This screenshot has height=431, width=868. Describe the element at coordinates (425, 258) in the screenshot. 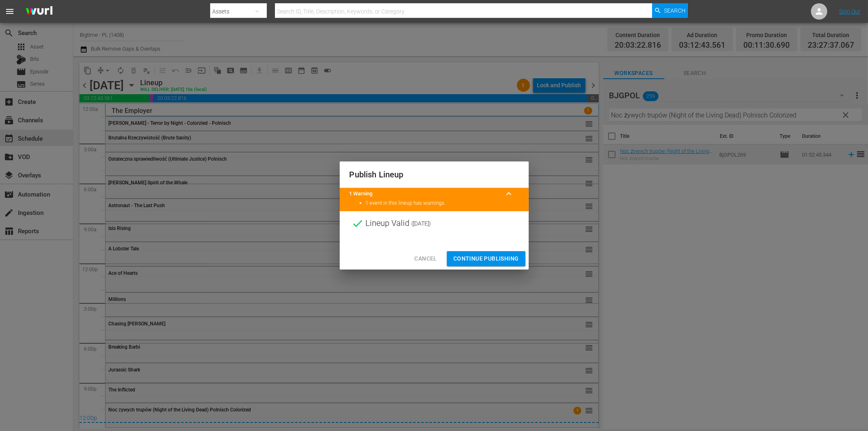

I see `button: Cancel` at that location.